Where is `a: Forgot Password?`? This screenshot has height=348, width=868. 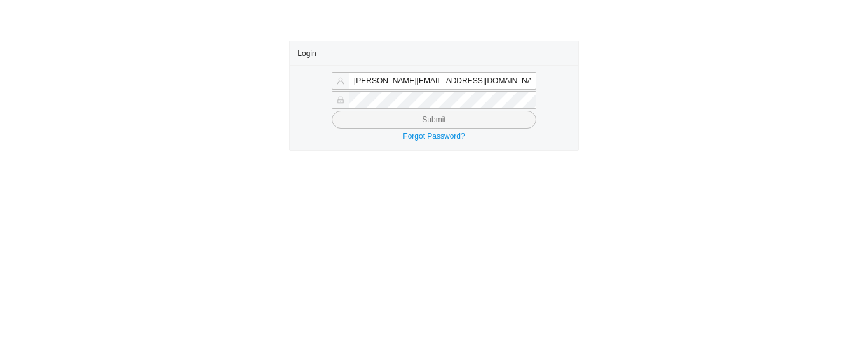 a: Forgot Password? is located at coordinates (433, 136).